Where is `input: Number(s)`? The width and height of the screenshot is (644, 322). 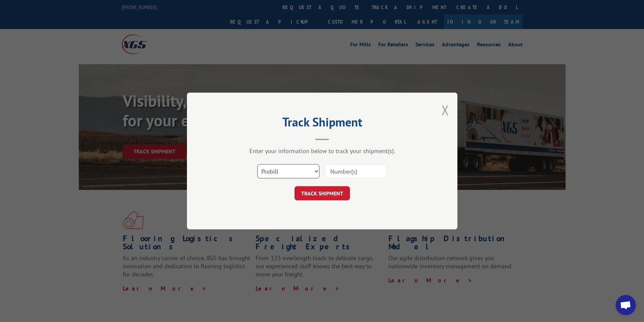 input: Number(s) is located at coordinates (356, 171).